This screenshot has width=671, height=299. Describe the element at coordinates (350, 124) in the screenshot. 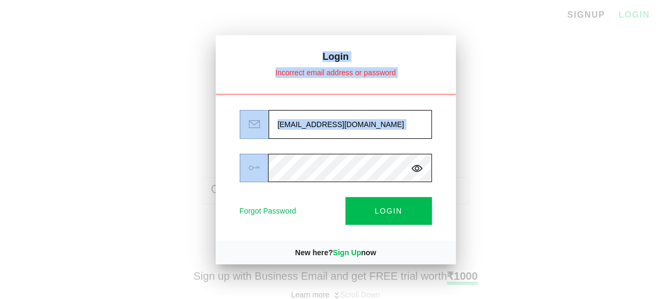

I see `input: Enter your email address` at that location.